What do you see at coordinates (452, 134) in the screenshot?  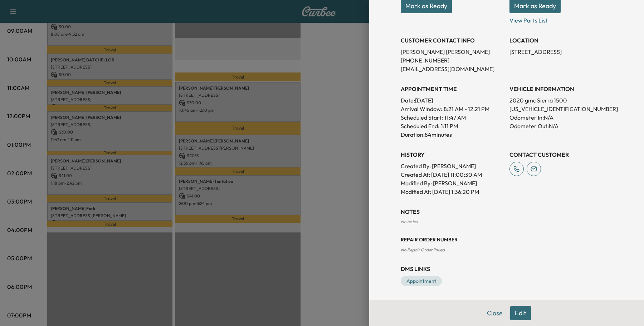 I see `p: Duration: 84 minutes` at bounding box center [452, 134].